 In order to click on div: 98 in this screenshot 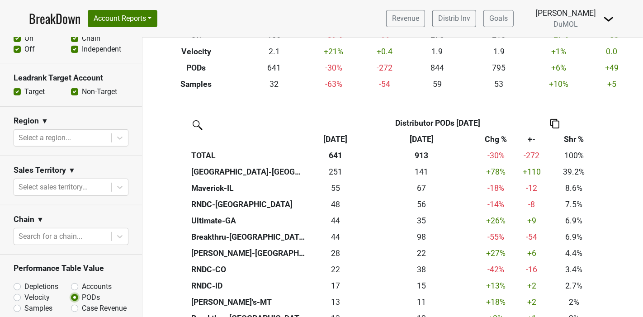, I will do `click(422, 237)`.